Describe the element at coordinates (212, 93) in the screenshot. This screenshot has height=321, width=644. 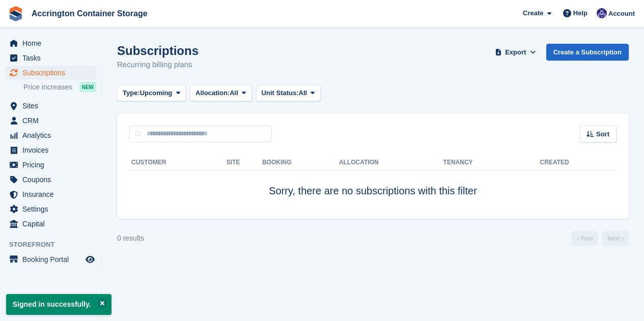
I see `span: Allocation:` at that location.